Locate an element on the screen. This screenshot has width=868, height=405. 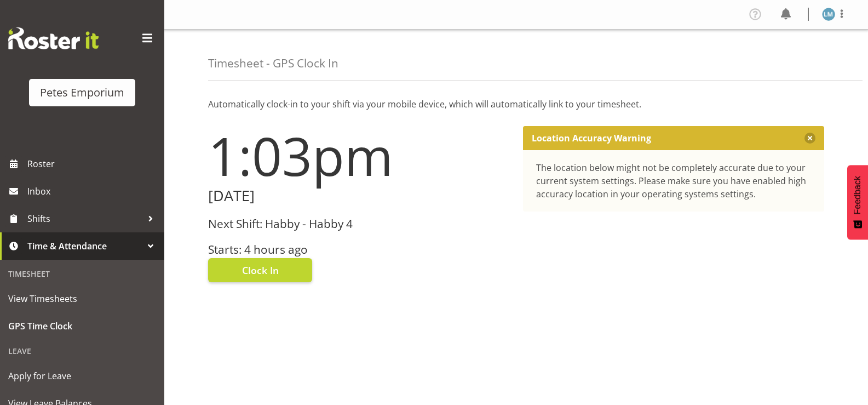
button: Clock In is located at coordinates (260, 270).